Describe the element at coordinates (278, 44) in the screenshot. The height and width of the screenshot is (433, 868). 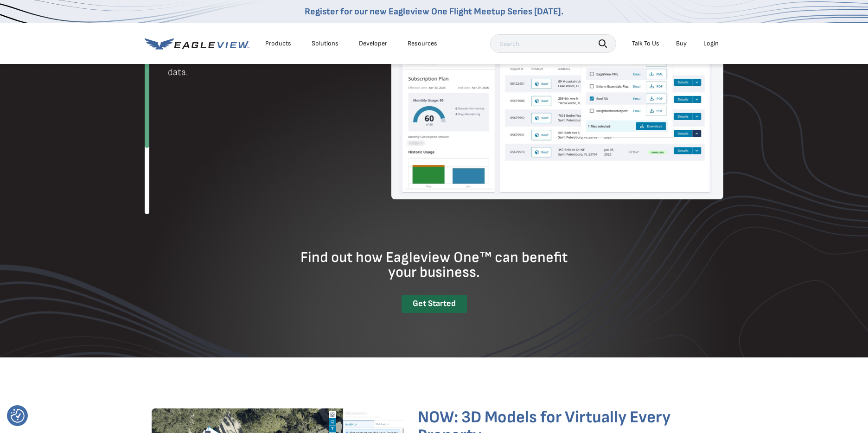
I see `div: Products` at that location.